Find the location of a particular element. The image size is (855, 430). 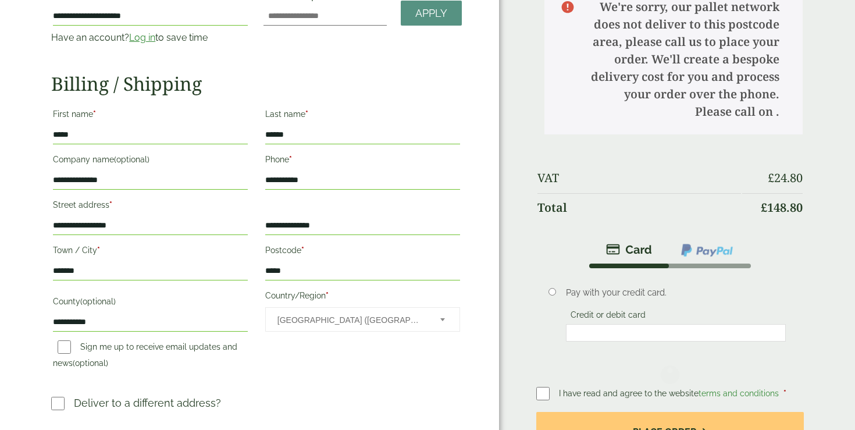

span: Country/Region is located at coordinates (362, 319).